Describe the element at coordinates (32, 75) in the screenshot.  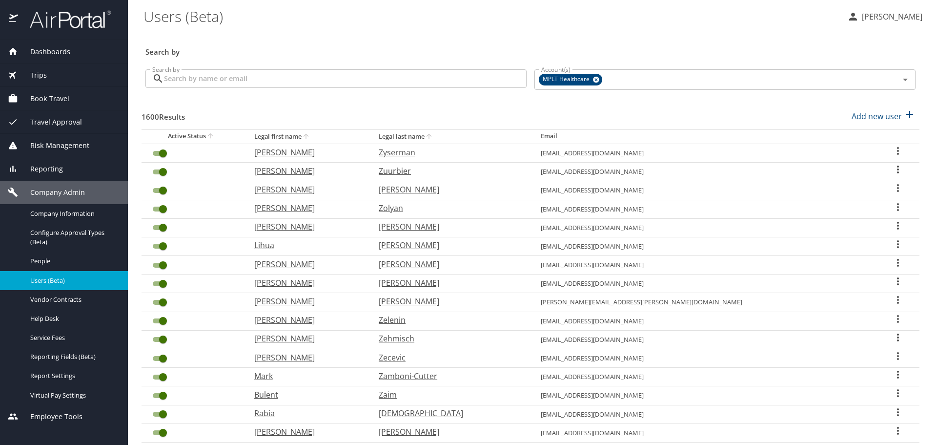
I see `span: Trips` at that location.